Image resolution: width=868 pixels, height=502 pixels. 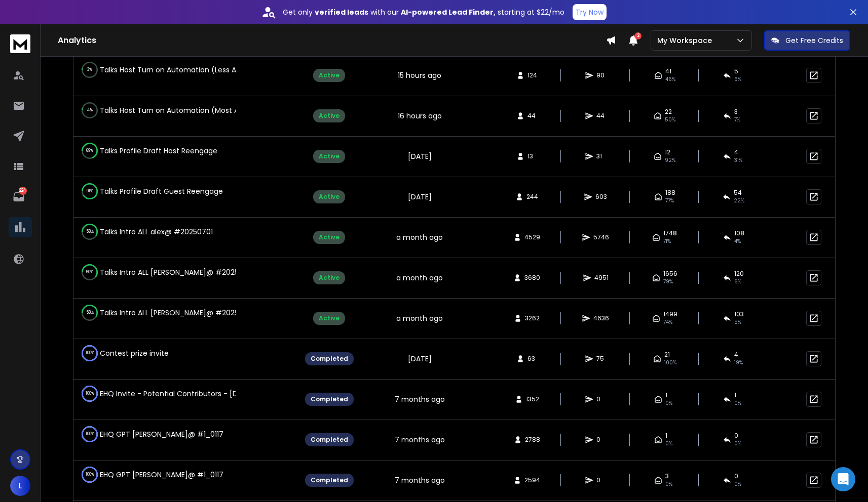 What do you see at coordinates (669, 201) in the screenshot?
I see `span: 77 %` at bounding box center [669, 201].